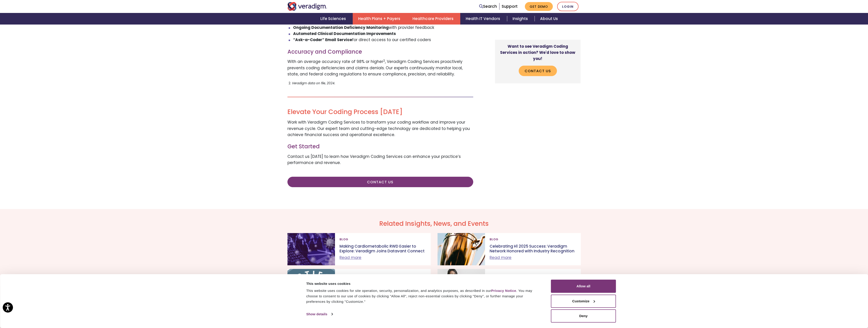  Describe the element at coordinates (383, 28) in the screenshot. I see `li: with provider feedback` at that location.